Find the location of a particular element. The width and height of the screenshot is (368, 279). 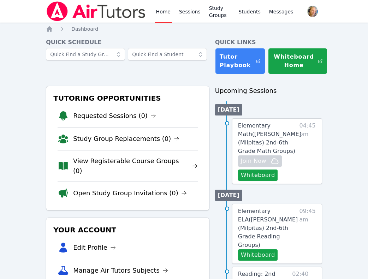

a: View Registerable Course Groups (0) is located at coordinates (135, 166).